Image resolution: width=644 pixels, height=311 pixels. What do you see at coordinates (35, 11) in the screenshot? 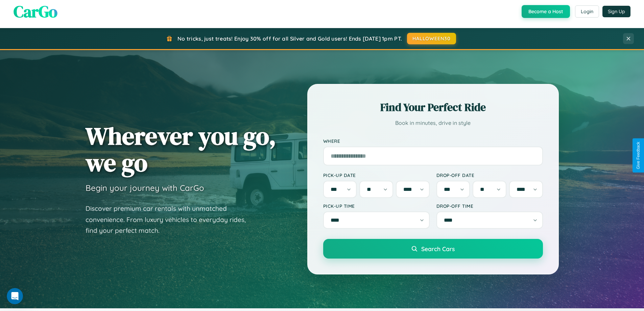
I see `span: CarGo` at bounding box center [35, 11].